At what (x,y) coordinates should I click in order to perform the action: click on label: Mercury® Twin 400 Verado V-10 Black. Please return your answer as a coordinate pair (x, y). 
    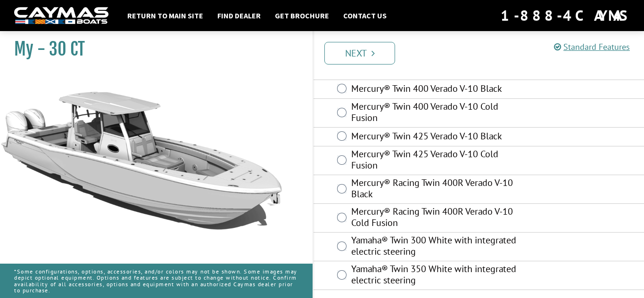
    Looking at the image, I should click on (439, 89).